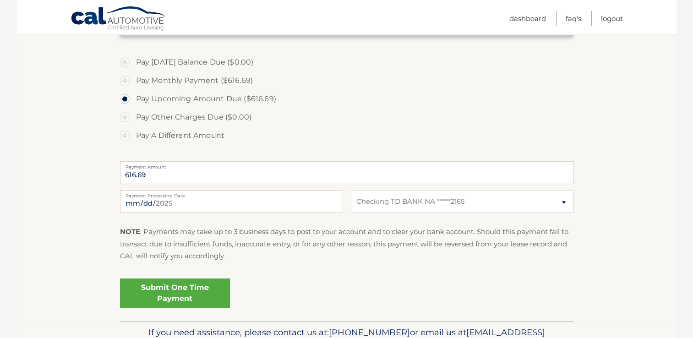  Describe the element at coordinates (231, 202) in the screenshot. I see `input: Payment Date` at that location.